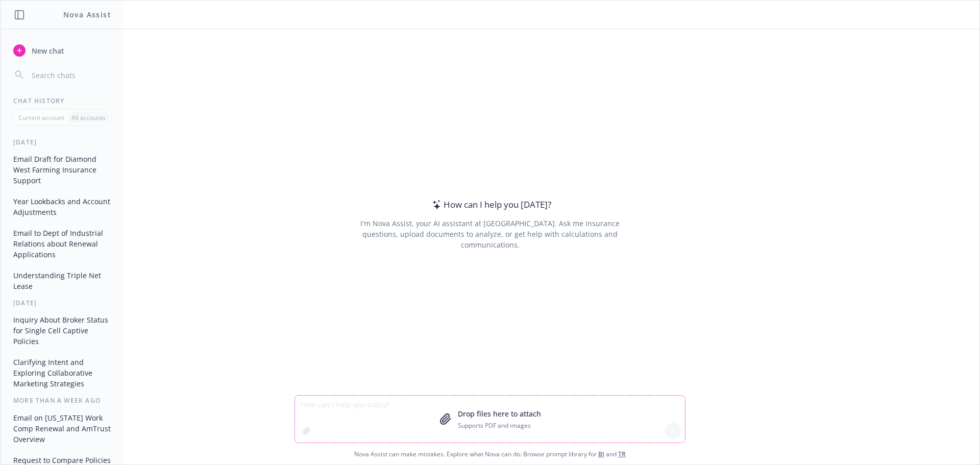  Describe the element at coordinates (42, 117) in the screenshot. I see `p: Current account` at that location.